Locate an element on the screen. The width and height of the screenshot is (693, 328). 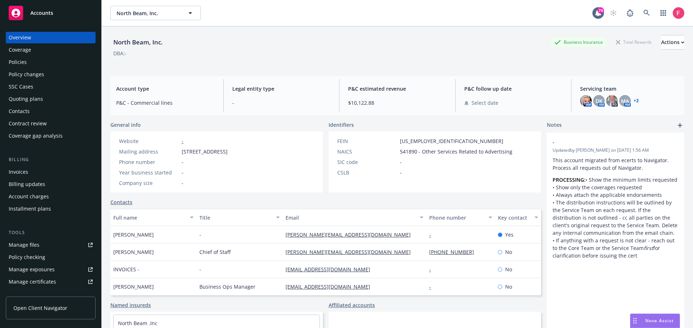
a: Contacts is located at coordinates (51, 111).